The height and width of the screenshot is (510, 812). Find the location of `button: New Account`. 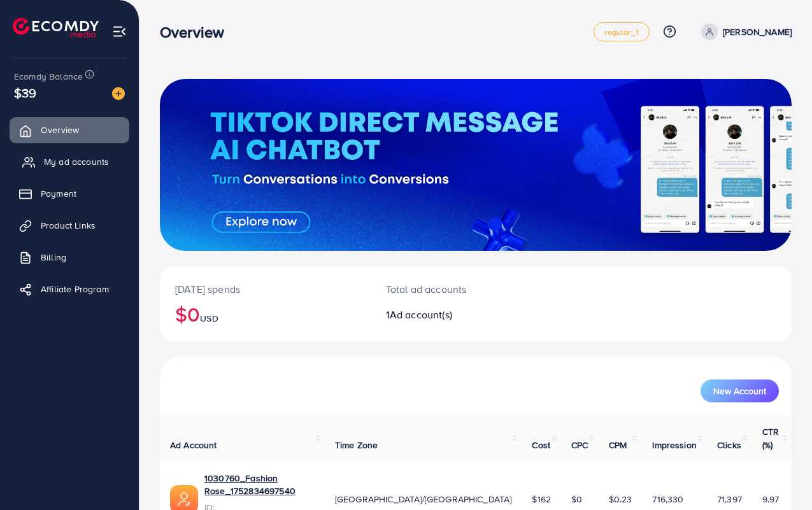

button: New Account is located at coordinates (739, 391).